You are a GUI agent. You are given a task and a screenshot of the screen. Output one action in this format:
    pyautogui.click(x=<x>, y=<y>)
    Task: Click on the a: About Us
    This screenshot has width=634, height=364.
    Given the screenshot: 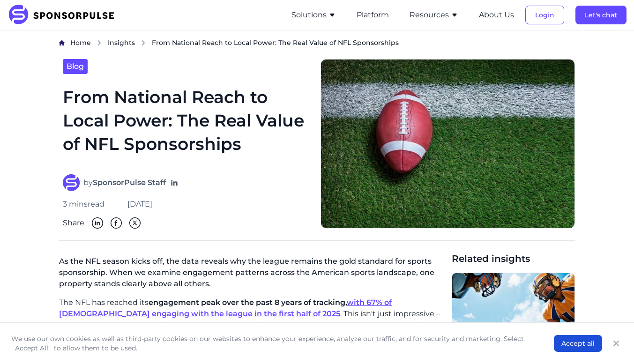 What is the action you would take?
    pyautogui.click(x=496, y=15)
    